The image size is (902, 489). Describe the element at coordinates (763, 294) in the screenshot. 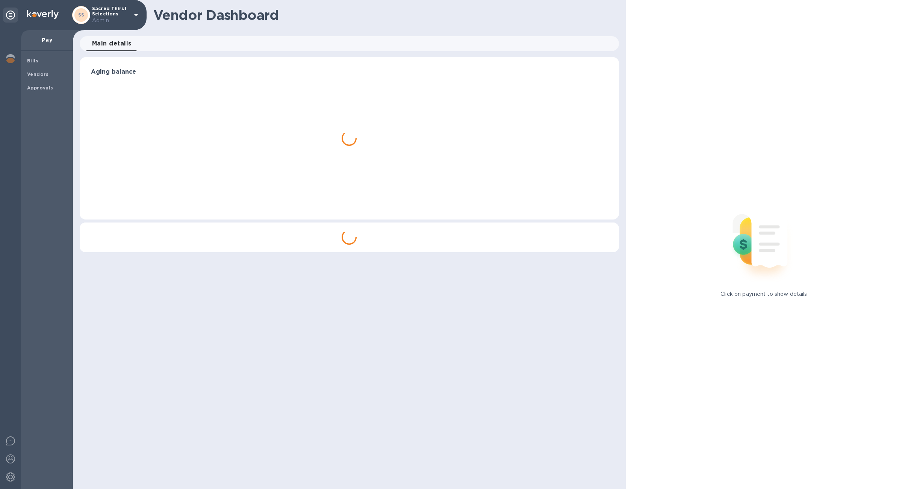

I see `p: Click on payment to show details` at that location.